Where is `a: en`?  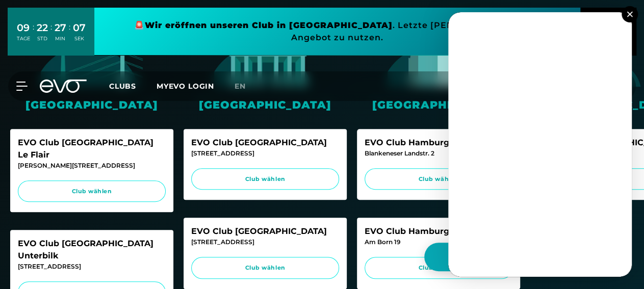 a: en is located at coordinates (246, 86).